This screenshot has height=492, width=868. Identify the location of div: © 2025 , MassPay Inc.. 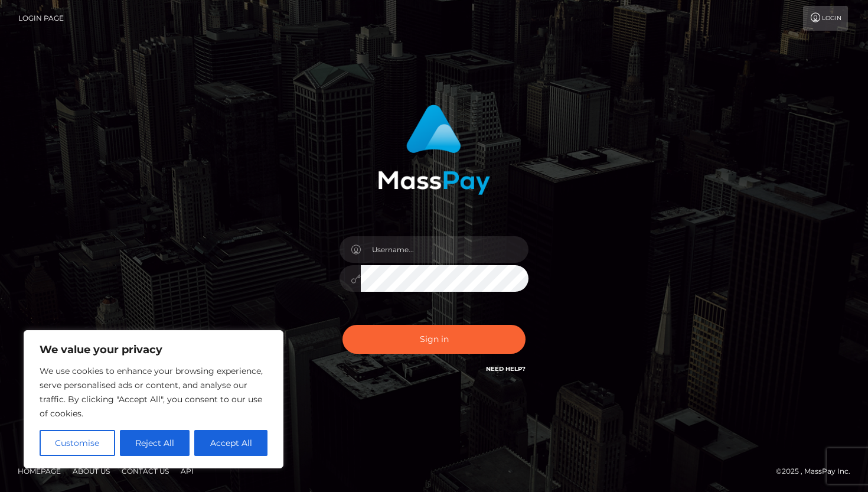
(817, 472).